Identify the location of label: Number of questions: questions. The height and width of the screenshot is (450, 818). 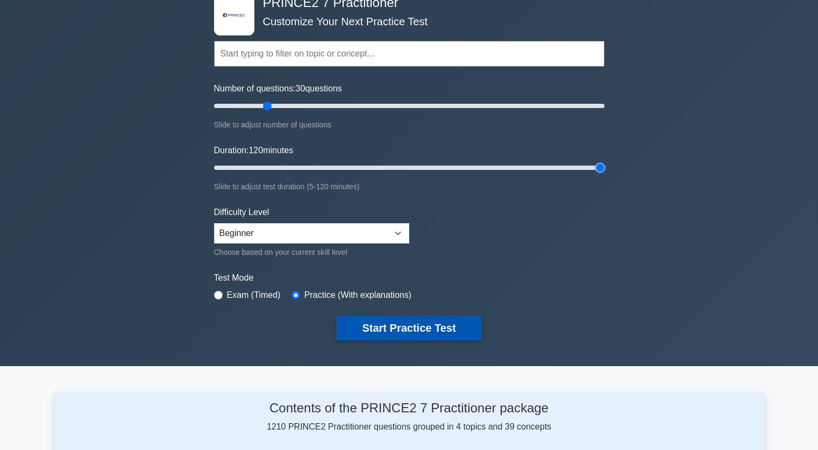
(278, 89).